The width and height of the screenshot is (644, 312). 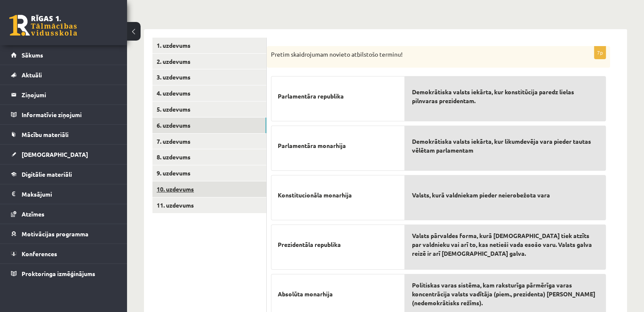 I want to click on span: Prezidentāla republika, so click(x=309, y=244).